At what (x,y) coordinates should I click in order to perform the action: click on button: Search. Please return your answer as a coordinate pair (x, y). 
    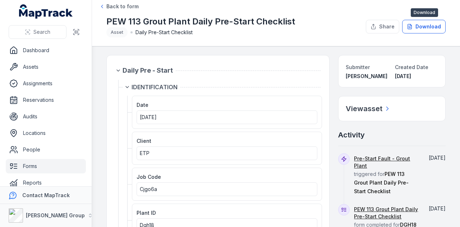
    Looking at the image, I should click on (37, 32).